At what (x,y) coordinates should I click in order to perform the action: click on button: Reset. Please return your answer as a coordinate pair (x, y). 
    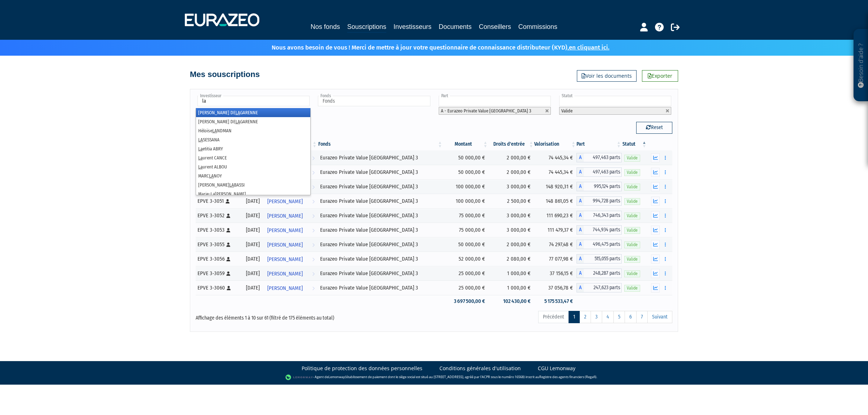
    Looking at the image, I should click on (654, 127).